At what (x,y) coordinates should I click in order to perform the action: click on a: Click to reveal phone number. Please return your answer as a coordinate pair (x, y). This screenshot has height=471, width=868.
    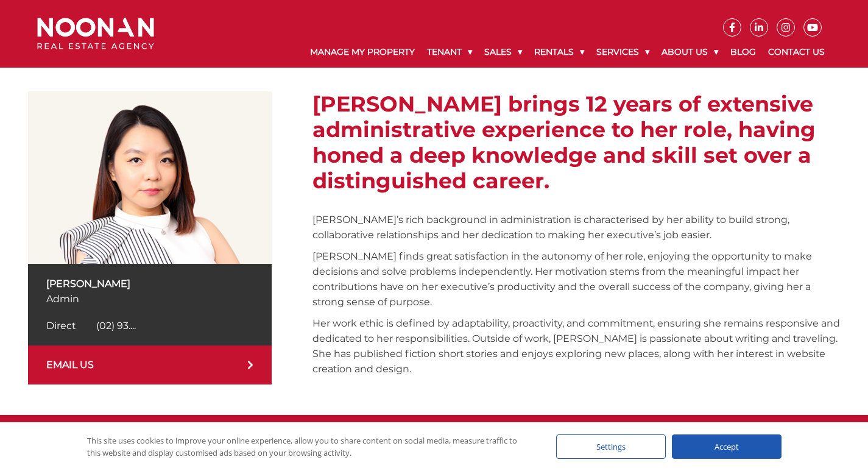
    Looking at the image, I should click on (91, 325).